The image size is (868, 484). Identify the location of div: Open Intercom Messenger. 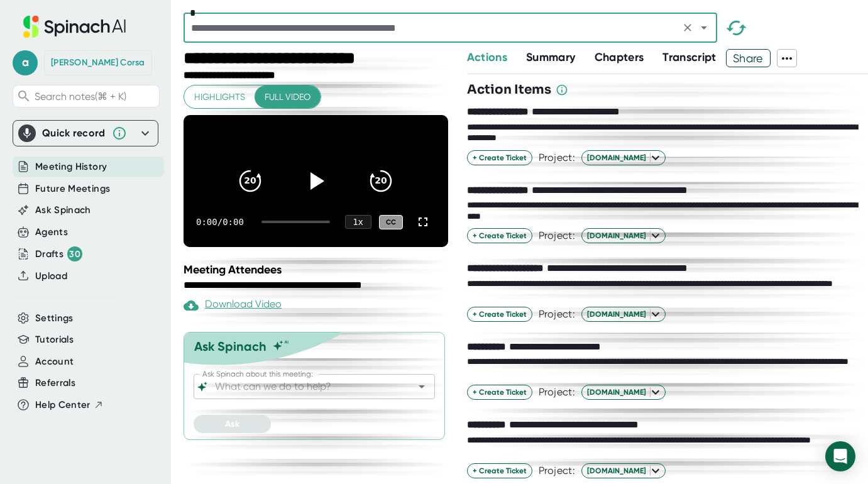
(841, 457).